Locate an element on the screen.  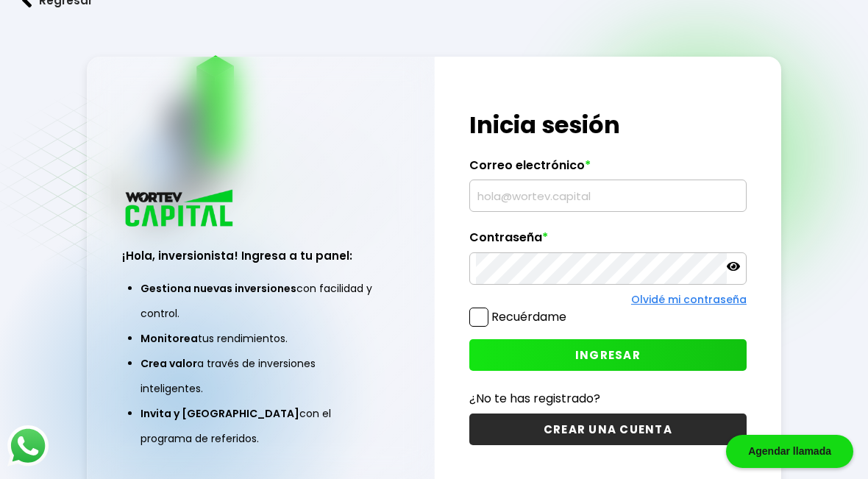
img: logo_wortev_capital is located at coordinates (180, 209).